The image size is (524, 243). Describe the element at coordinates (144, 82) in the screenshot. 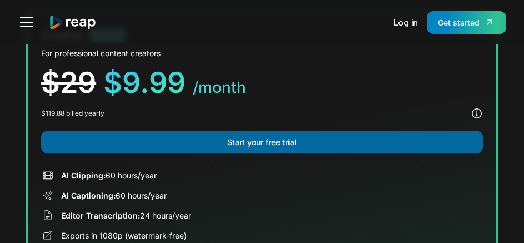

I see `span: $9.99` at that location.